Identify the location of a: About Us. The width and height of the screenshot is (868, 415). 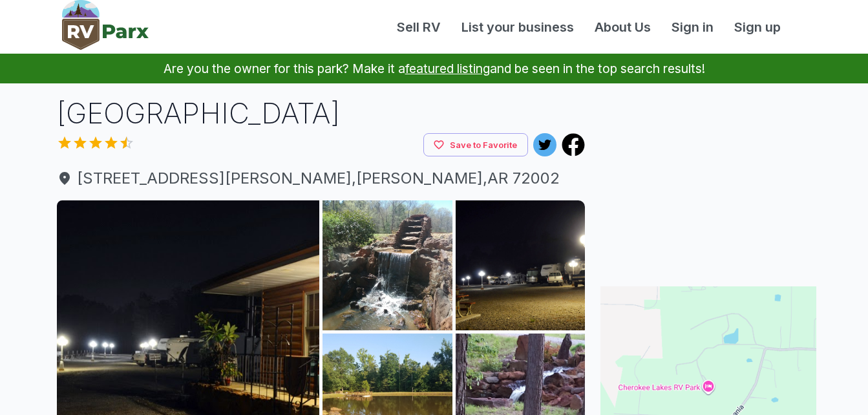
(622, 27).